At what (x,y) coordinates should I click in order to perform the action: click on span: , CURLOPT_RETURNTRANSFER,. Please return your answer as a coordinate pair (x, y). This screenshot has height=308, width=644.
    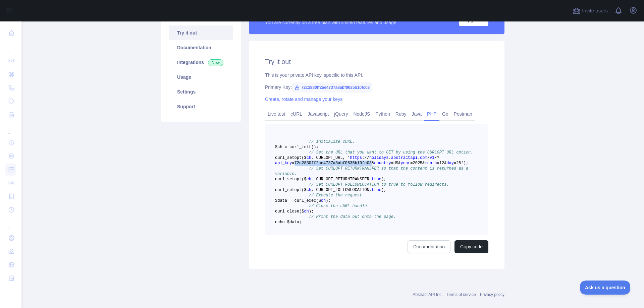
    Looking at the image, I should click on (341, 179).